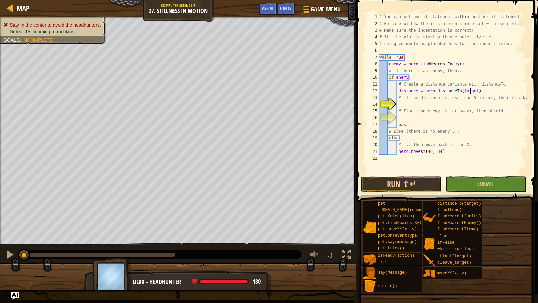 The width and height of the screenshot is (538, 303). Describe the element at coordinates (411, 223) in the screenshot. I see `span: pet.findNearestByType(type)` at that location.